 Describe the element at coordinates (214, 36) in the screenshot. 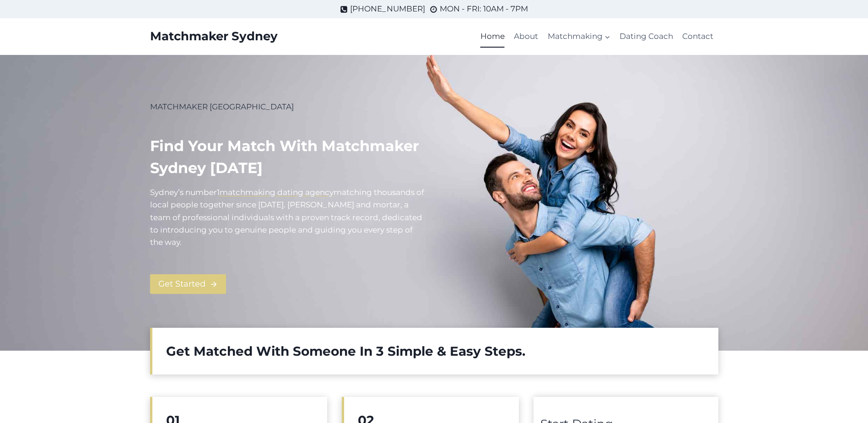

I see `p: Matchmaker Sydney` at that location.